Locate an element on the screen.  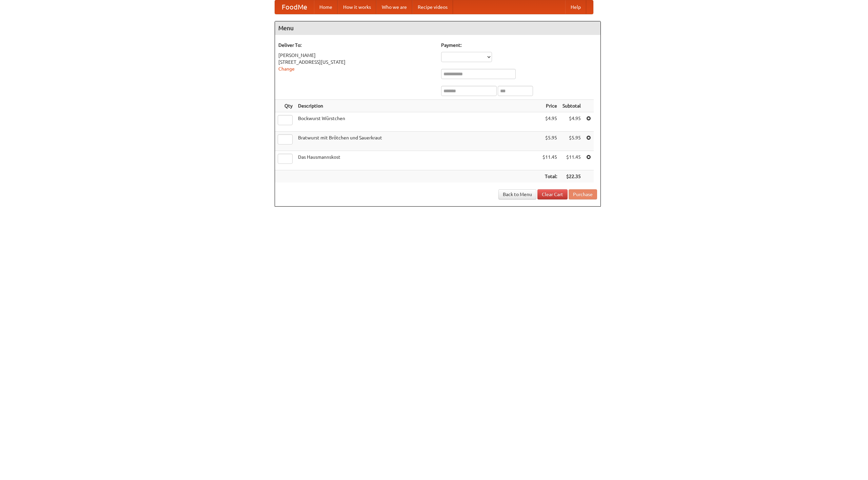
a: Clear Cart is located at coordinates (552, 195).